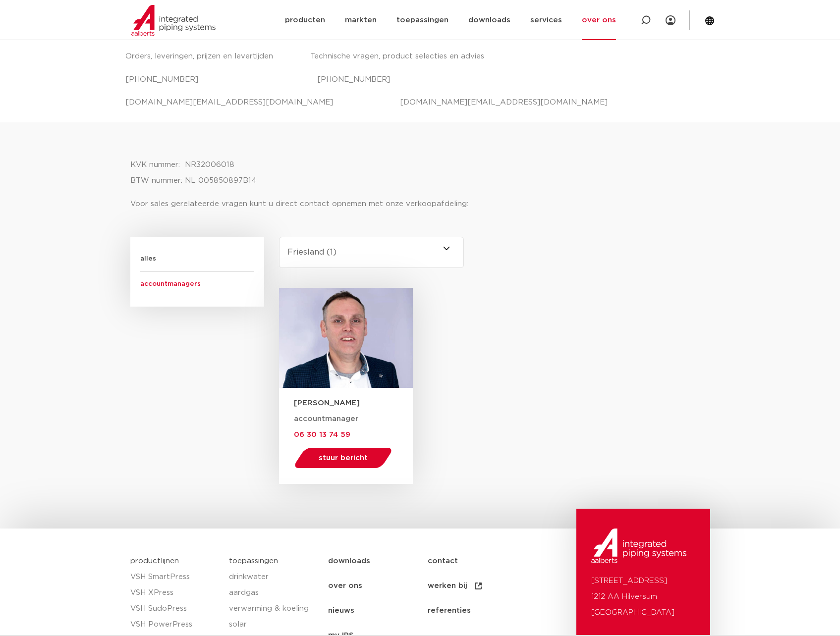  I want to click on a: VSH SudoPress, so click(175, 609).